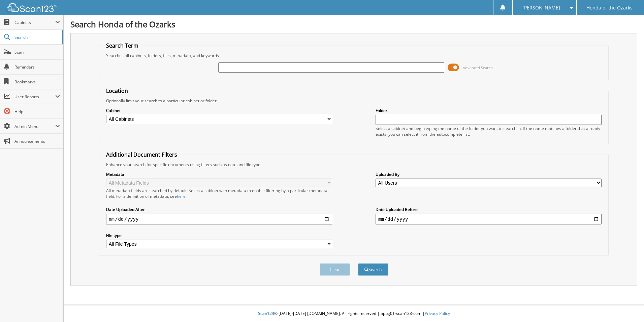  What do you see at coordinates (219, 110) in the screenshot?
I see `label: Cabinet` at bounding box center [219, 110].